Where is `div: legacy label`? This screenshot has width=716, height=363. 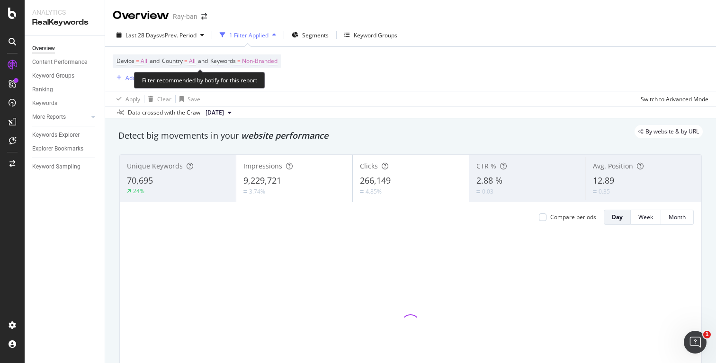
div: legacy label is located at coordinates (669, 132).